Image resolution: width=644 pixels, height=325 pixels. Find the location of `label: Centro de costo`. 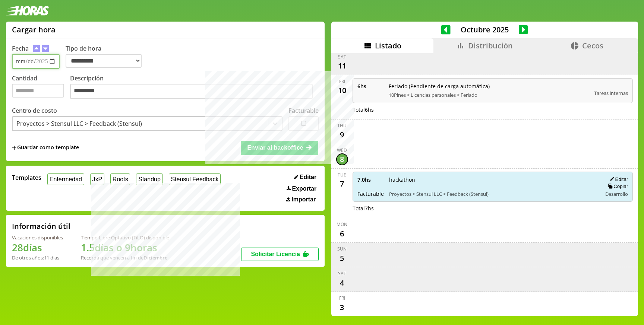

label: Centro de costo is located at coordinates (34, 111).